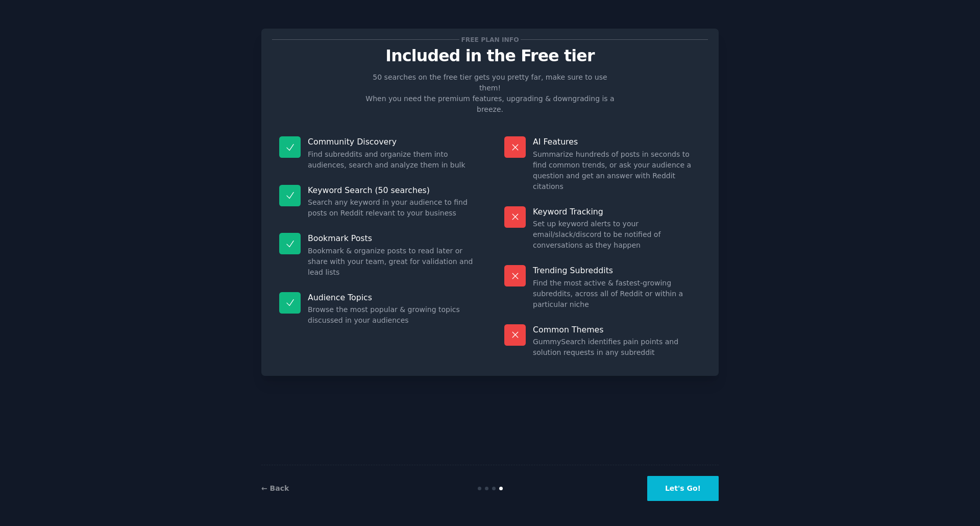  I want to click on p: Audience Topics, so click(392, 297).